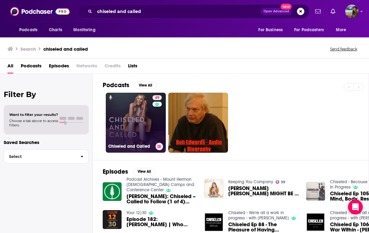 The image size is (369, 233). I want to click on input: Search podcasts, credits, & more..., so click(177, 11).